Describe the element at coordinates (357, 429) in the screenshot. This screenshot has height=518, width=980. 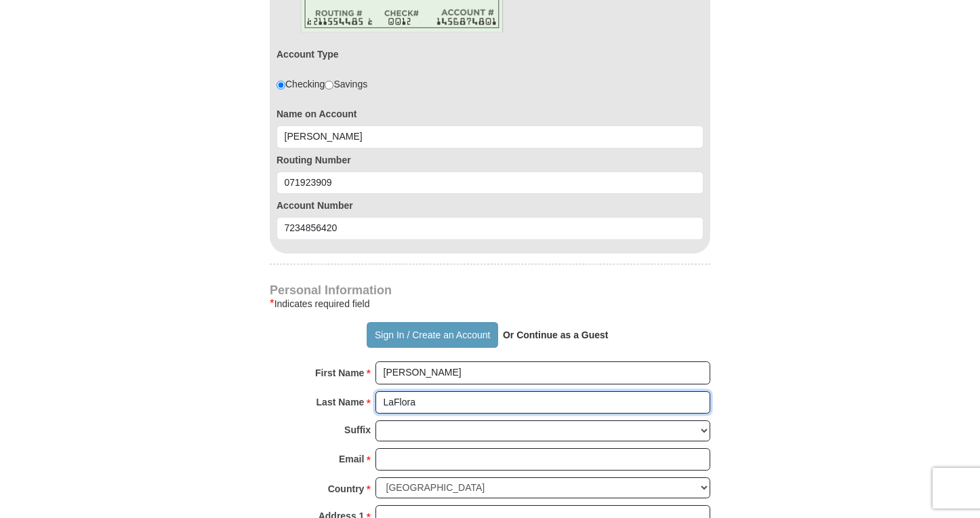
I see `strong: Suffix` at that location.